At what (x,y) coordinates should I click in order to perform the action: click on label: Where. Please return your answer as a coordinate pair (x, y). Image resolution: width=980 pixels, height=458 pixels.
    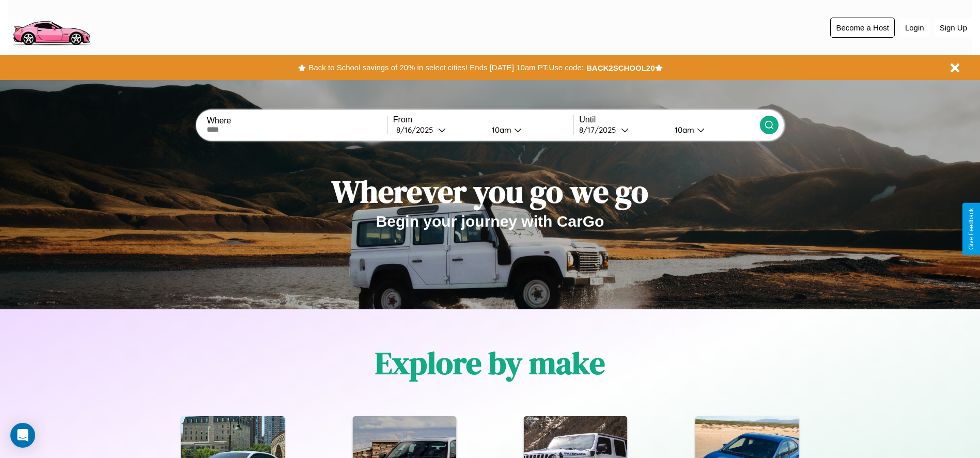
    Looking at the image, I should click on (297, 121).